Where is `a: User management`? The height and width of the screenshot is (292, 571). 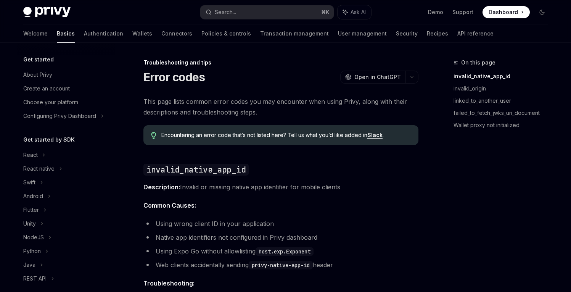 a: User management is located at coordinates (362, 34).